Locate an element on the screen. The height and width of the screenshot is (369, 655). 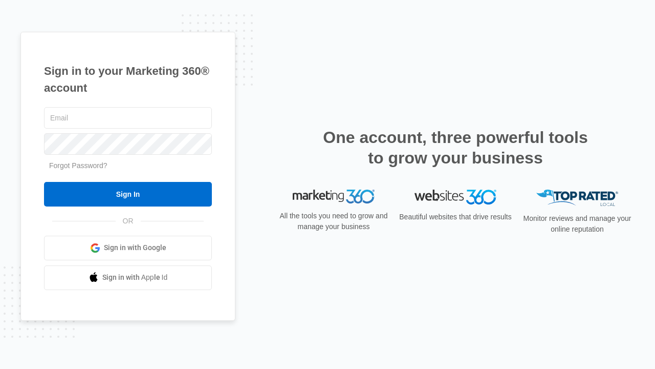
img: Websites 360 is located at coordinates (456, 197).